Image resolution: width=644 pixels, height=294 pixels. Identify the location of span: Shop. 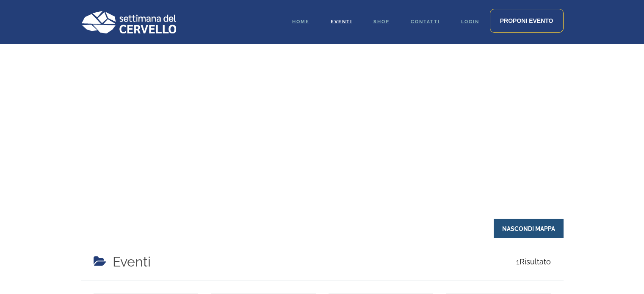
(381, 21).